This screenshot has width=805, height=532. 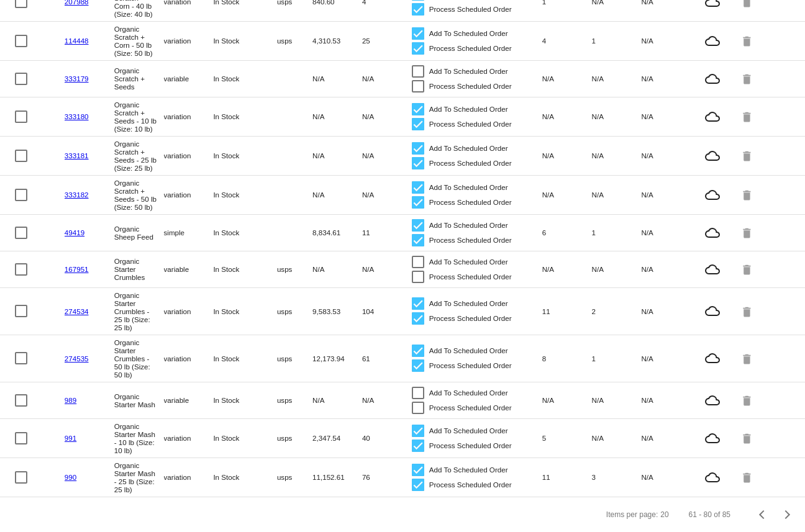 I want to click on mat-cell: 4,310.53, so click(x=337, y=41).